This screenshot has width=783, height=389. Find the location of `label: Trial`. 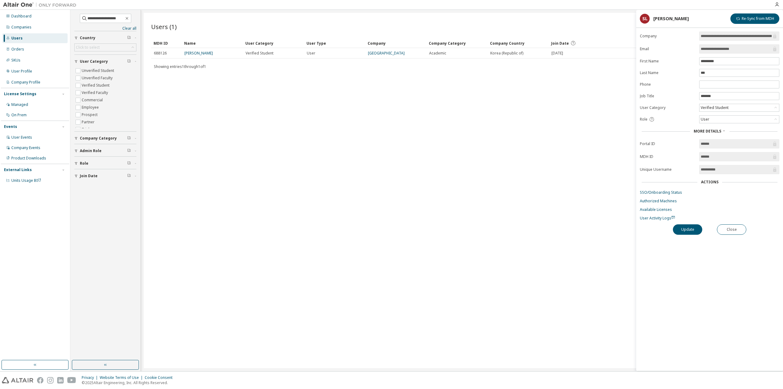

label: Trial is located at coordinates (86, 129).